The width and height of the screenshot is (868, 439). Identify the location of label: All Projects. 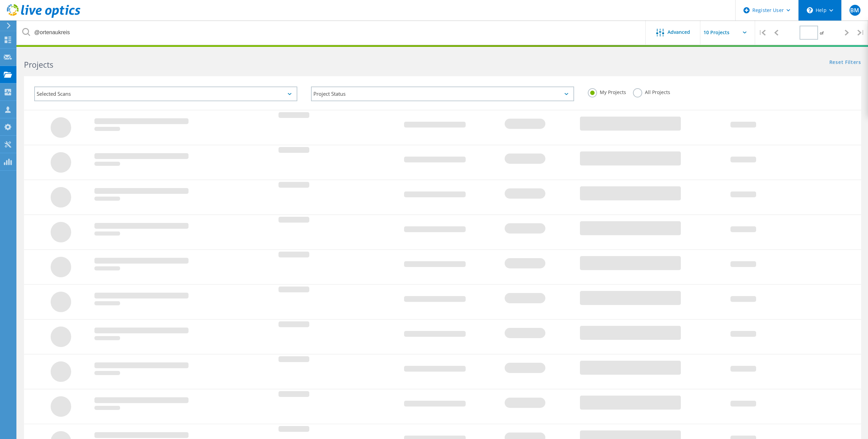
(651, 91).